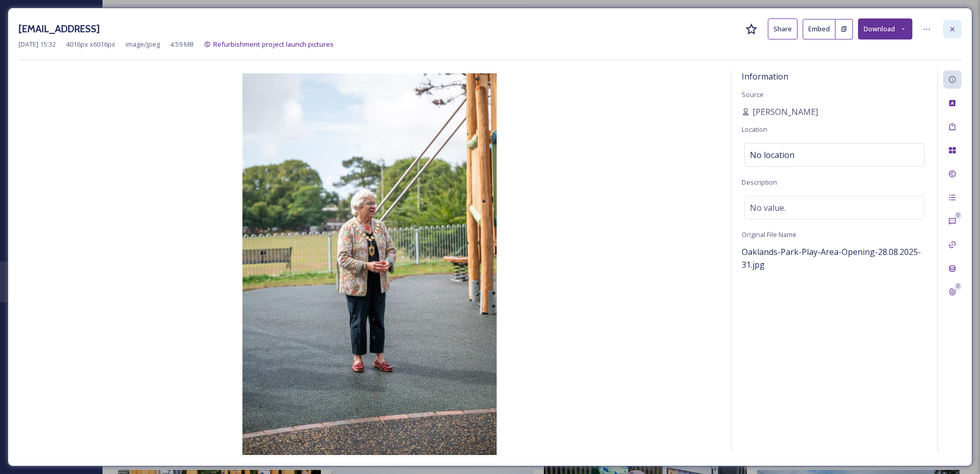  What do you see at coordinates (831, 258) in the screenshot?
I see `span: Oaklands-Park-Play-Area-Opening-28.08.2025-31.jpg` at bounding box center [831, 258].